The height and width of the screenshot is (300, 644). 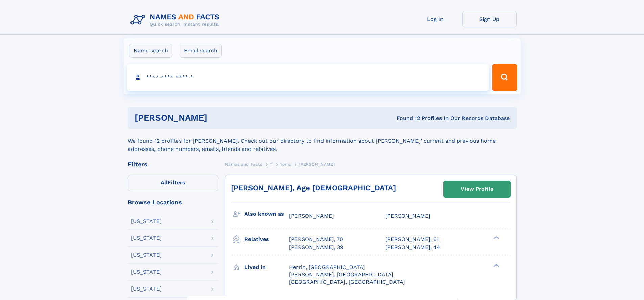 I want to click on input: search input, so click(x=308, y=77).